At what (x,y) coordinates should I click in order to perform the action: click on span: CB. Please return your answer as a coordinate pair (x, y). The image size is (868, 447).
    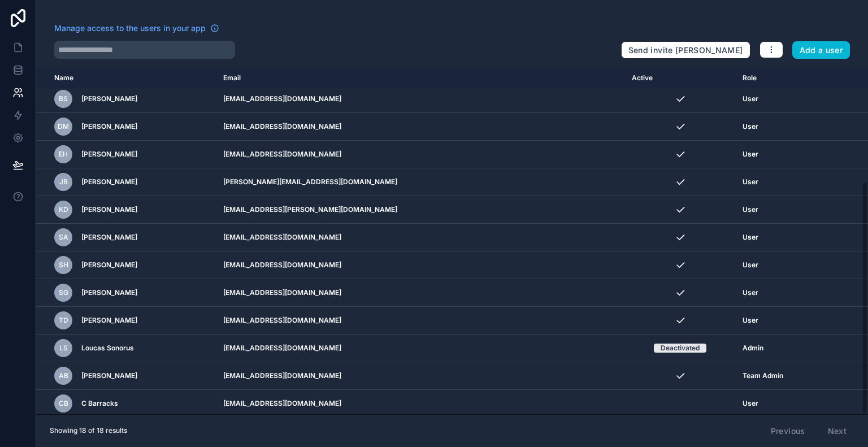
    Looking at the image, I should click on (63, 404).